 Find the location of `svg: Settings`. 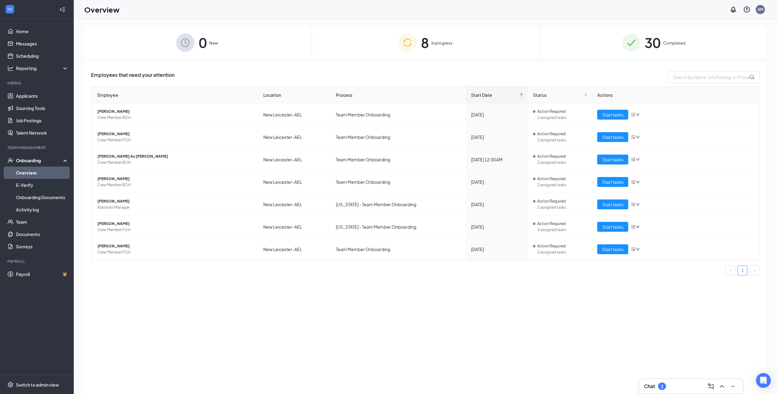

svg: Settings is located at coordinates (10, 385).